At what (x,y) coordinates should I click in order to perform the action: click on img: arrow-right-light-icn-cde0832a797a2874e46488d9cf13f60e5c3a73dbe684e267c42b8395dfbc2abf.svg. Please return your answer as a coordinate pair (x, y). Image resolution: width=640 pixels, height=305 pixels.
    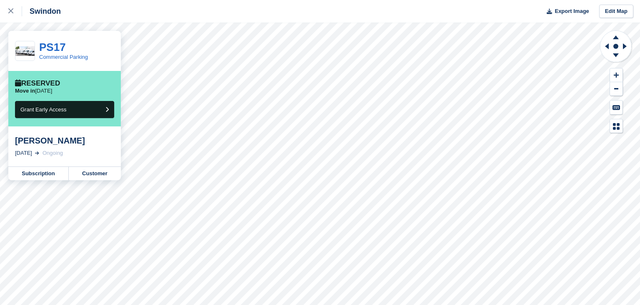
    Looking at the image, I should click on (37, 153).